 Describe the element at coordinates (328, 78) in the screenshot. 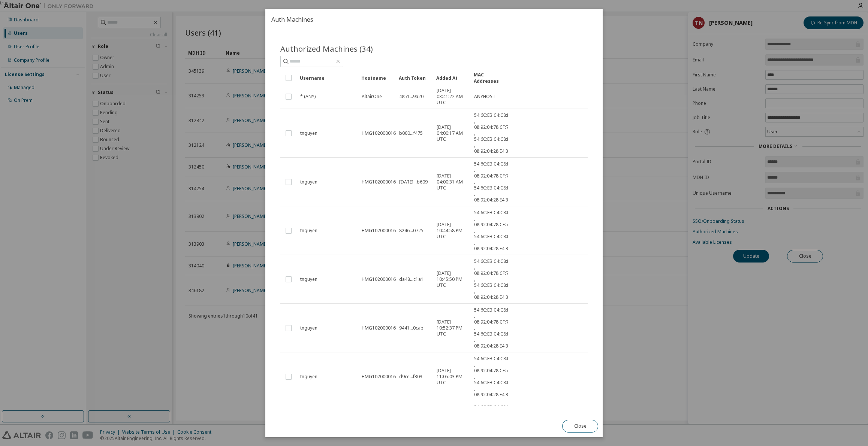

I see `div: Username` at that location.